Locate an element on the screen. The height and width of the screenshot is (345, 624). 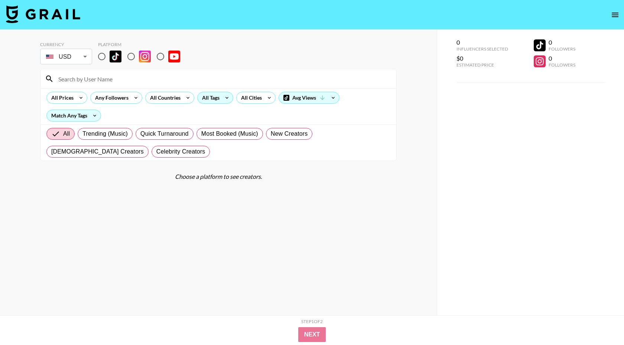
div: All Prices is located at coordinates (61, 98).